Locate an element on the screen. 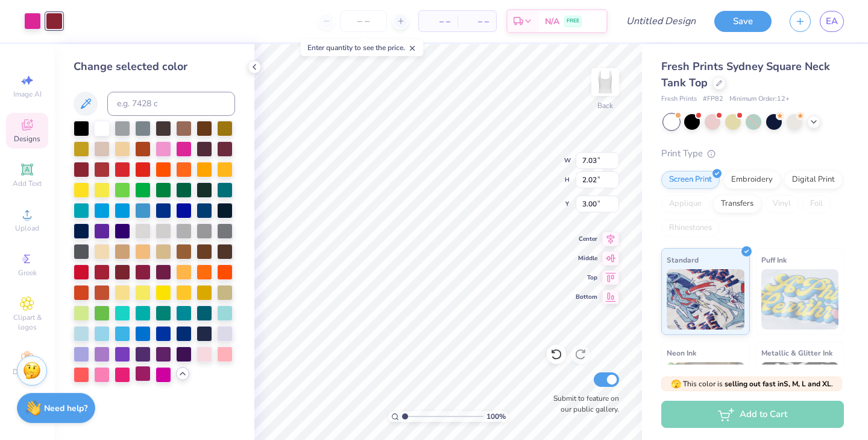 The width and height of the screenshot is (868, 440). input: e.g. 7428 c is located at coordinates (172, 104).